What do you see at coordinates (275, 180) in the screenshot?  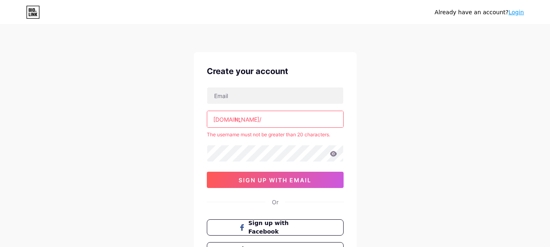 I see `button: sign up with email` at bounding box center [275, 180].